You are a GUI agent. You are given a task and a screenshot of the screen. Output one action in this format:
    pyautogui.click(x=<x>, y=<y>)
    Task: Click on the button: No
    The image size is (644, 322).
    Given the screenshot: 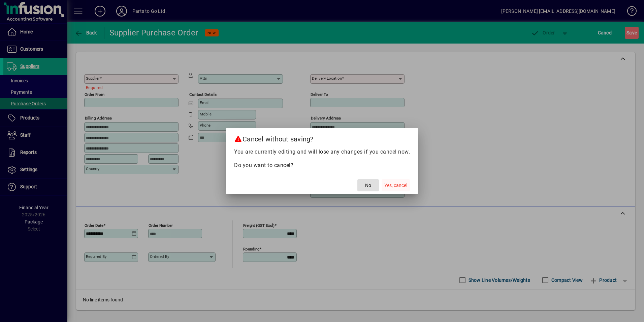 What is the action you would take?
    pyautogui.click(x=368, y=185)
    